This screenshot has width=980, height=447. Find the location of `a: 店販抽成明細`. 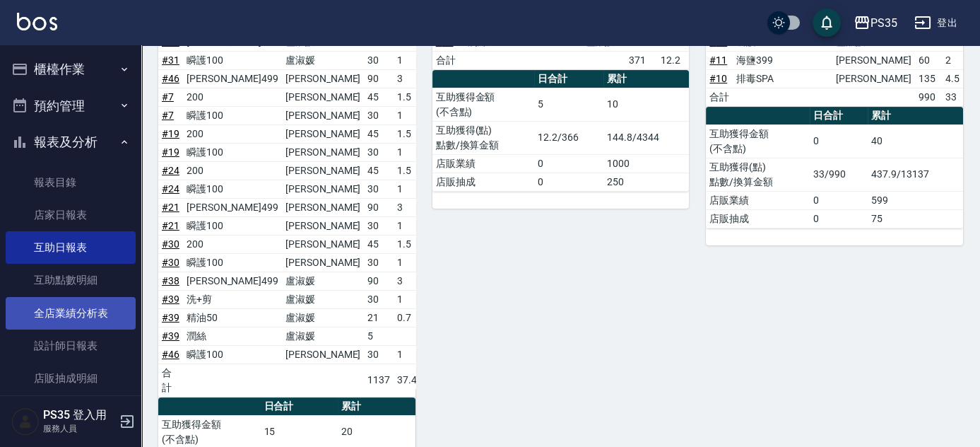

a: 店販抽成明細 is located at coordinates (70, 378).